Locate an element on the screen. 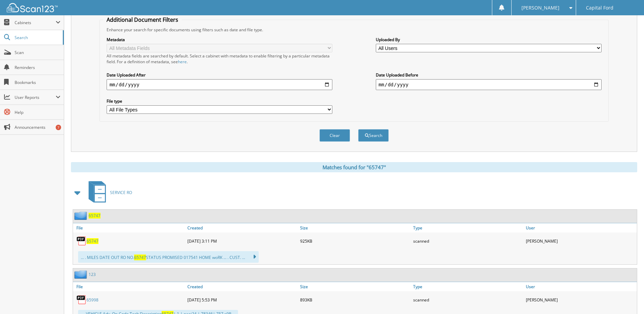 Image resolution: width=644 pixels, height=314 pixels. div: 893KB is located at coordinates (355, 300).